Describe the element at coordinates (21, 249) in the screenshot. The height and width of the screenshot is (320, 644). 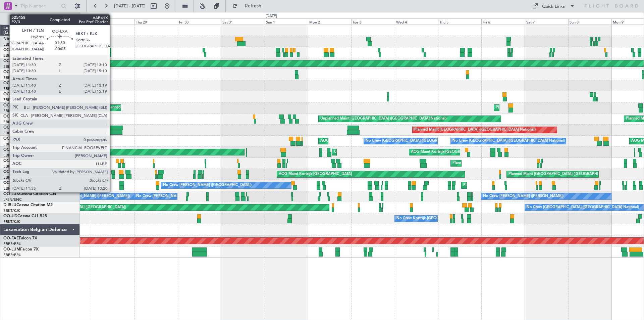
I see `a: OO-LUMFalcon 7X` at that location.